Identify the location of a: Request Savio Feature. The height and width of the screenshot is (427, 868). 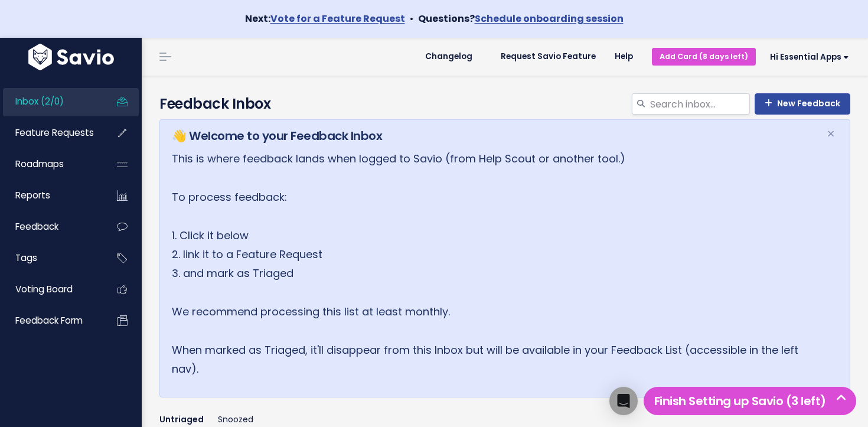
(548, 57).